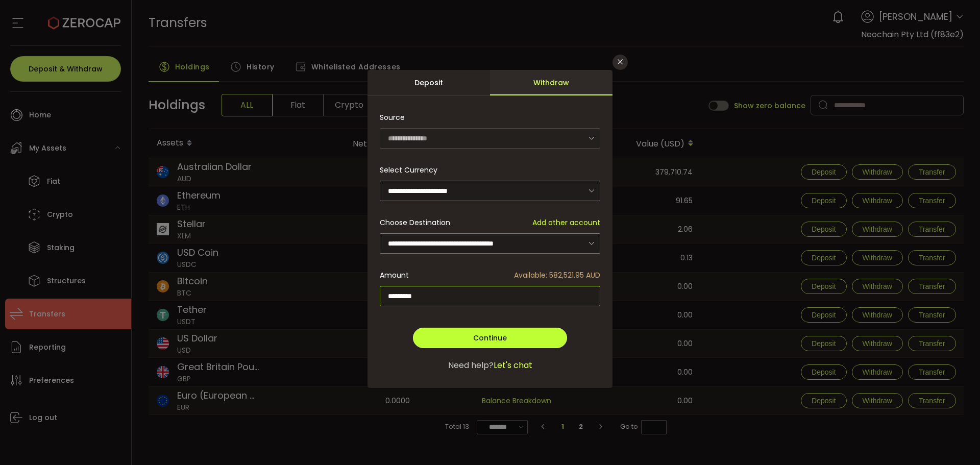 This screenshot has height=465, width=980. What do you see at coordinates (551, 83) in the screenshot?
I see `div: Withdraw` at bounding box center [551, 83].